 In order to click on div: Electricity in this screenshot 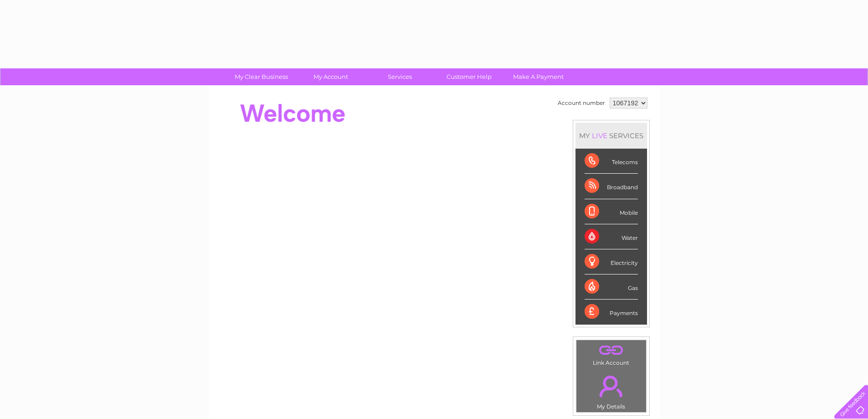, I will do `click(611, 262)`.